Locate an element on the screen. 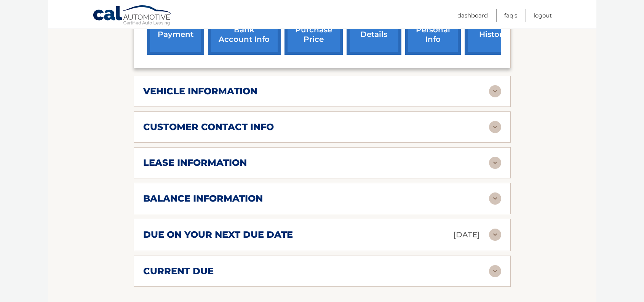 The width and height of the screenshot is (644, 302). a: make a payment is located at coordinates (176, 30).